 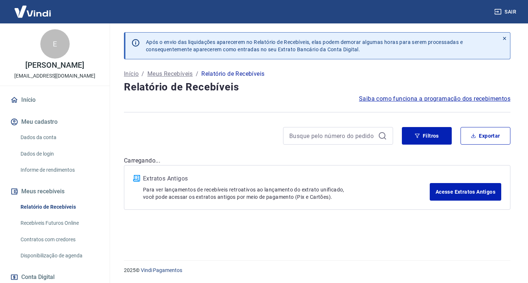 I want to click on button: Filtros, so click(x=427, y=136).